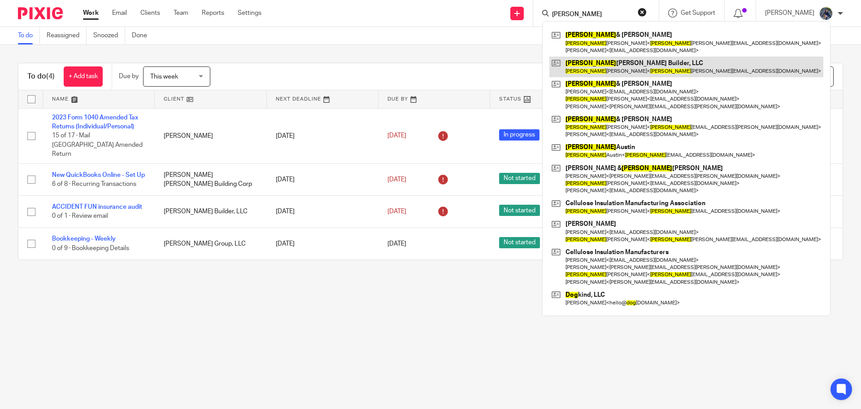 The width and height of the screenshot is (861, 409). What do you see at coordinates (826, 13) in the screenshot?
I see `img: 20210918_184149%20(2).jpg` at bounding box center [826, 13].